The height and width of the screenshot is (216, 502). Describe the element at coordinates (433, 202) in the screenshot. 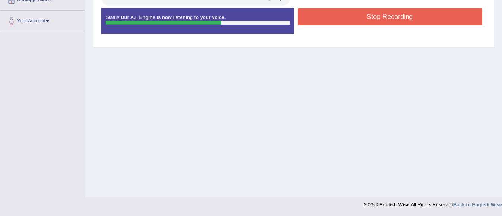

I see `div: 2025 © All Rights Reserved` at that location.